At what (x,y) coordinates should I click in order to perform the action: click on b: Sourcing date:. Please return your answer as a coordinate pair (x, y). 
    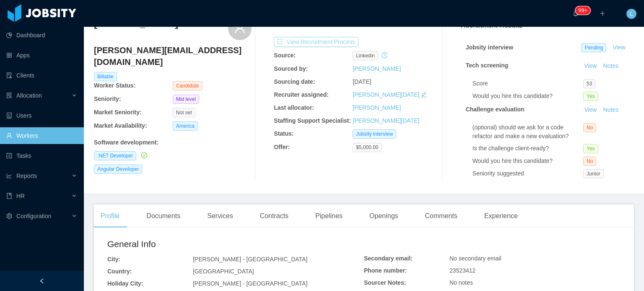
    Looking at the image, I should click on (294, 82).